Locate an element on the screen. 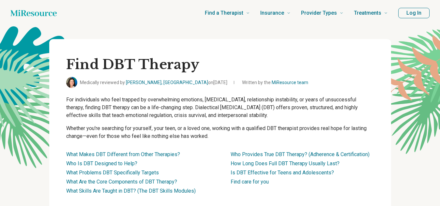 The image size is (440, 206). span: Insurance is located at coordinates (272, 13).